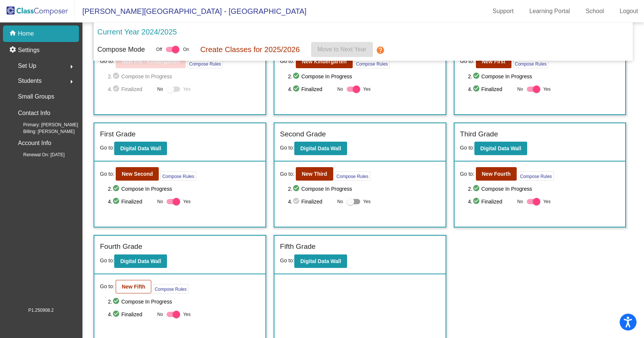 The image size is (644, 338). I want to click on span: Off, so click(159, 50).